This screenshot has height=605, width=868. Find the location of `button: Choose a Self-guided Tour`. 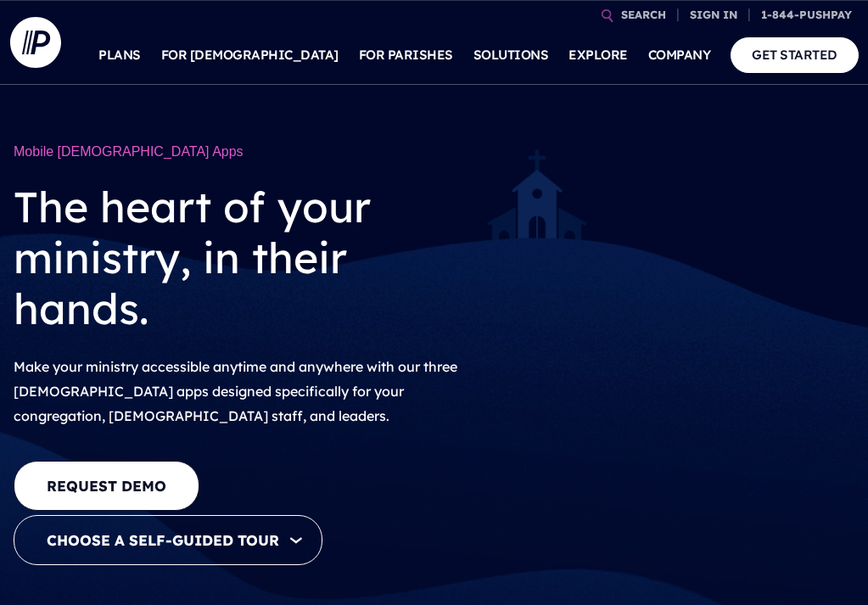

button: Choose a Self-guided Tour is located at coordinates (168, 540).